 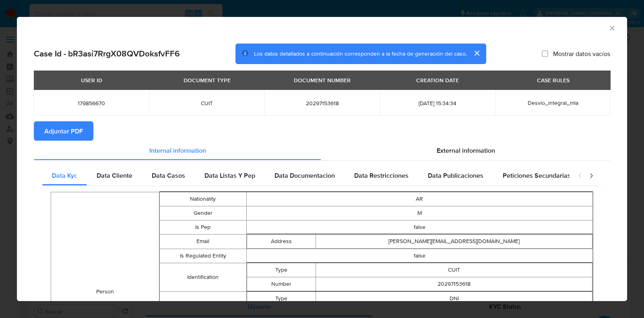 What do you see at coordinates (91, 103) in the screenshot?
I see `span: 179856670` at bounding box center [91, 103].